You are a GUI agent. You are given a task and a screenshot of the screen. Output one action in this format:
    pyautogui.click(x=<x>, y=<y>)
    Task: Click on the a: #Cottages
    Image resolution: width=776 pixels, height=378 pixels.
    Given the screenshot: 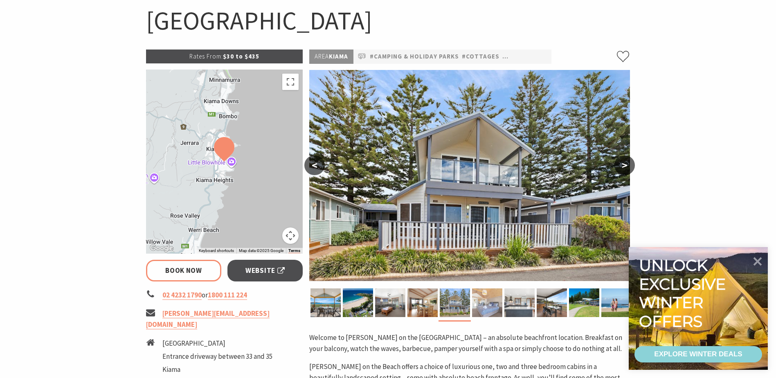 What is the action you would take?
    pyautogui.click(x=481, y=56)
    